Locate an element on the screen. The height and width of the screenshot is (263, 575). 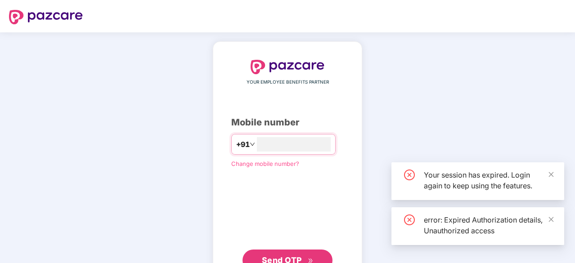
a: Change mobile number? is located at coordinates (265, 164).